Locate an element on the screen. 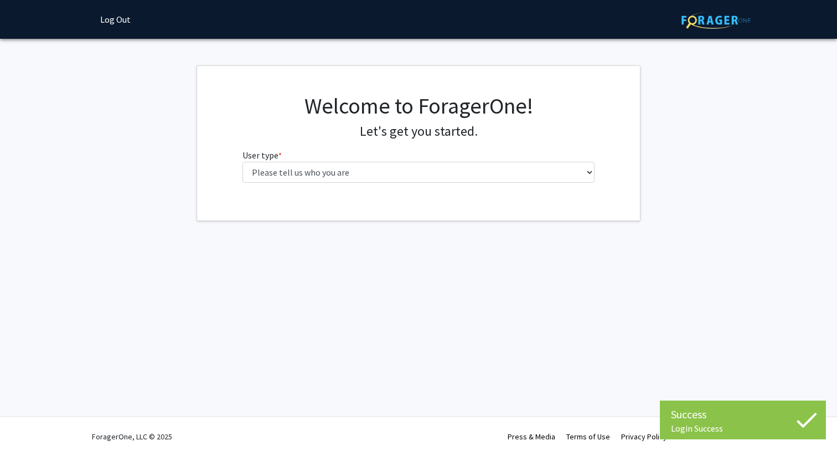 This screenshot has height=456, width=837. a: Press & Media is located at coordinates (532, 436).